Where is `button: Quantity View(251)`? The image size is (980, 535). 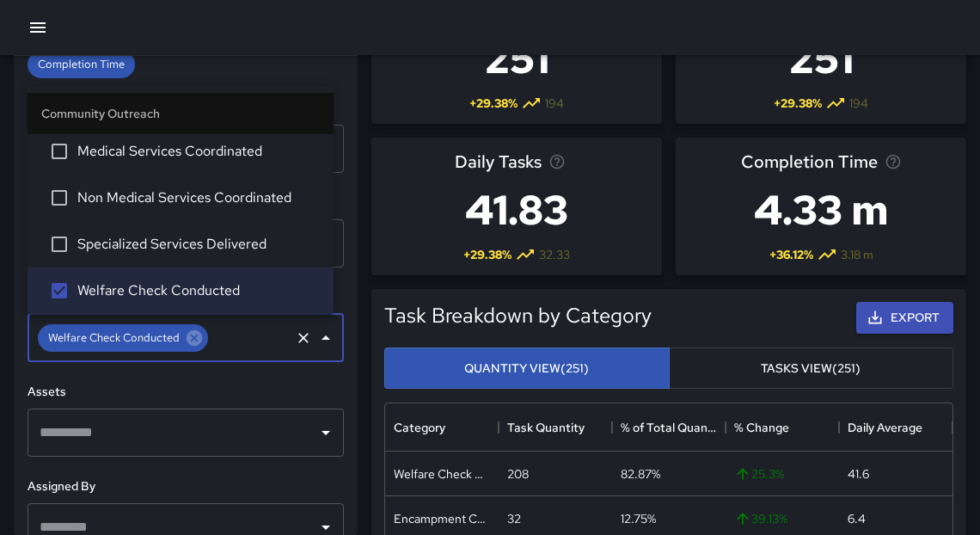
button: Quantity View(251) is located at coordinates (527, 368).